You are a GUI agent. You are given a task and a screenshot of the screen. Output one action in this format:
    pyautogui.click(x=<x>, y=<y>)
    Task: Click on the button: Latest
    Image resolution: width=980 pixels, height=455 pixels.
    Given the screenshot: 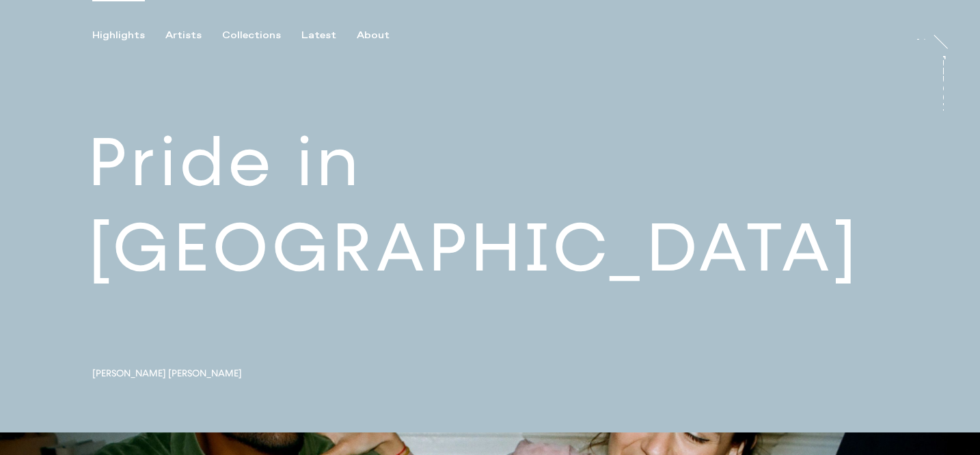 What is the action you would take?
    pyautogui.click(x=328, y=36)
    